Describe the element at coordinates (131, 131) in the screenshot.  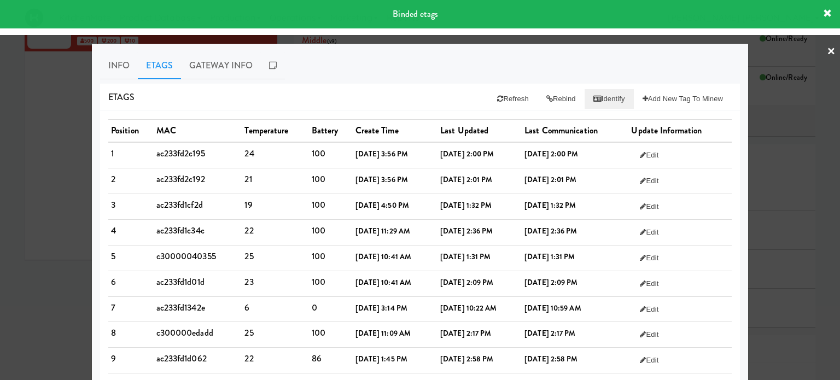
I see `th: Position` at that location.